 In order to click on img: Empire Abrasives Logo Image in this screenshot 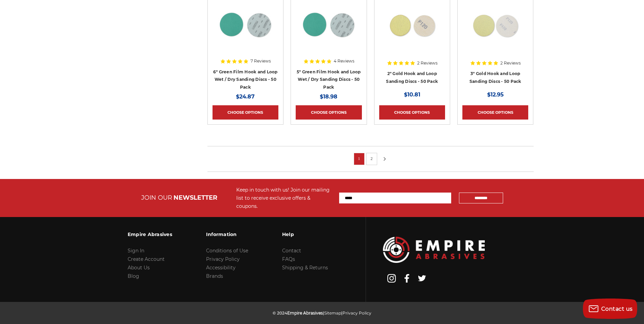, I will do `click(434, 250)`.